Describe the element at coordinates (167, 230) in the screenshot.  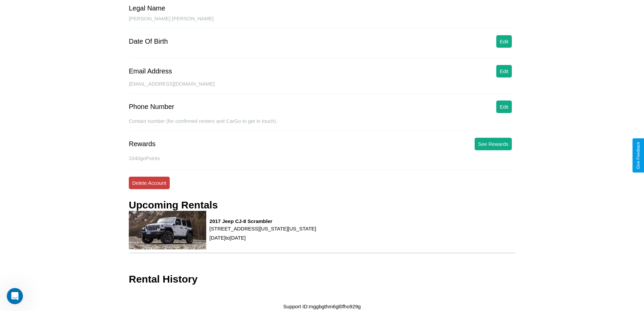
I see `img: rental` at that location.